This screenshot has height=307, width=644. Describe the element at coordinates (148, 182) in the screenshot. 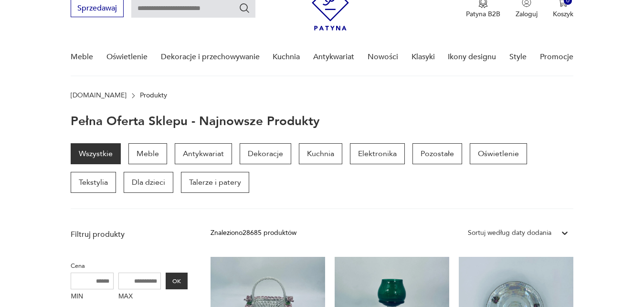

I see `p: Dla dzieci` at that location.